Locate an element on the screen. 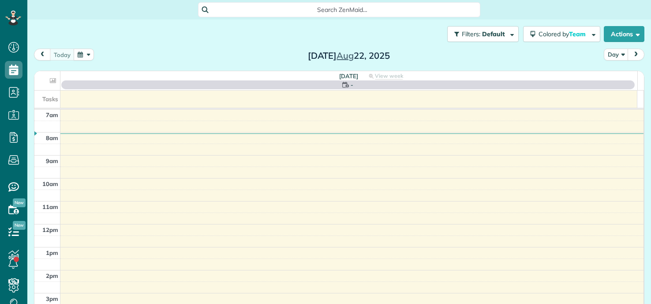 The image size is (651, 304). span: 1pm is located at coordinates (52, 252).